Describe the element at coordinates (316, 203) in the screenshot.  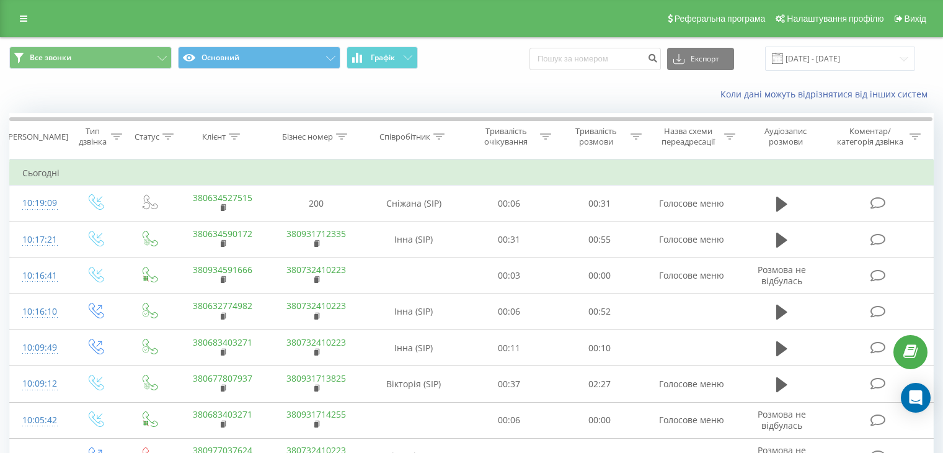
I see `td: 200` at that location.